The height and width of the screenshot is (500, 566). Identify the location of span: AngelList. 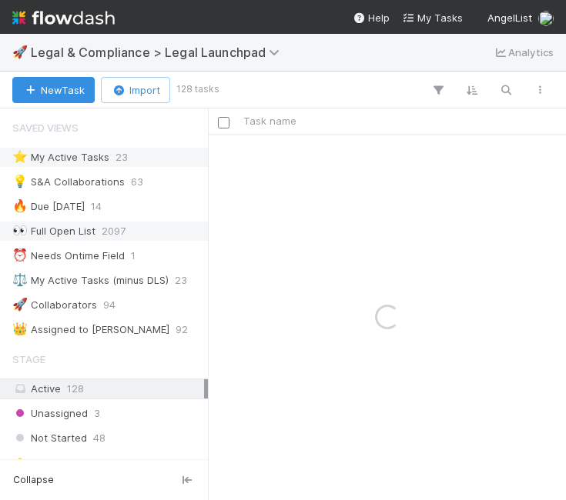
(510, 18).